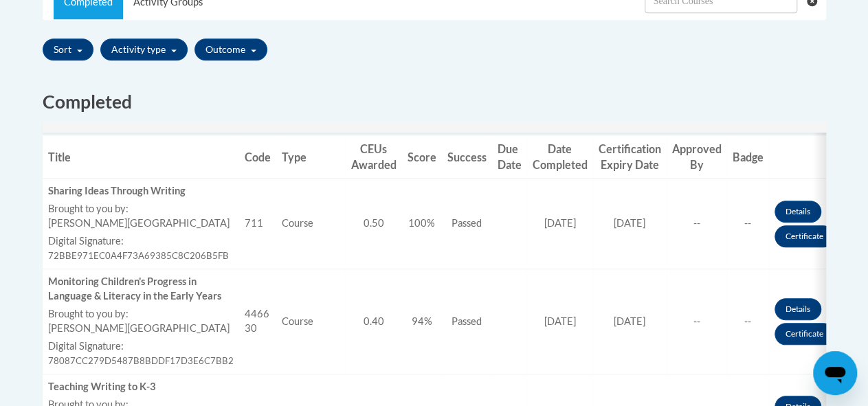 This screenshot has width=868, height=406. Describe the element at coordinates (231, 49) in the screenshot. I see `button: Outcome` at that location.